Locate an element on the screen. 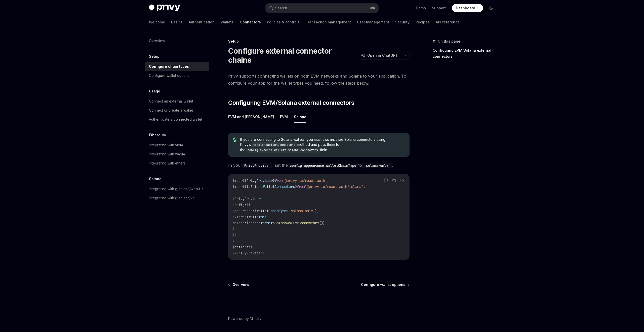 The image size is (644, 332). a: Integrating with viem is located at coordinates (177, 145).